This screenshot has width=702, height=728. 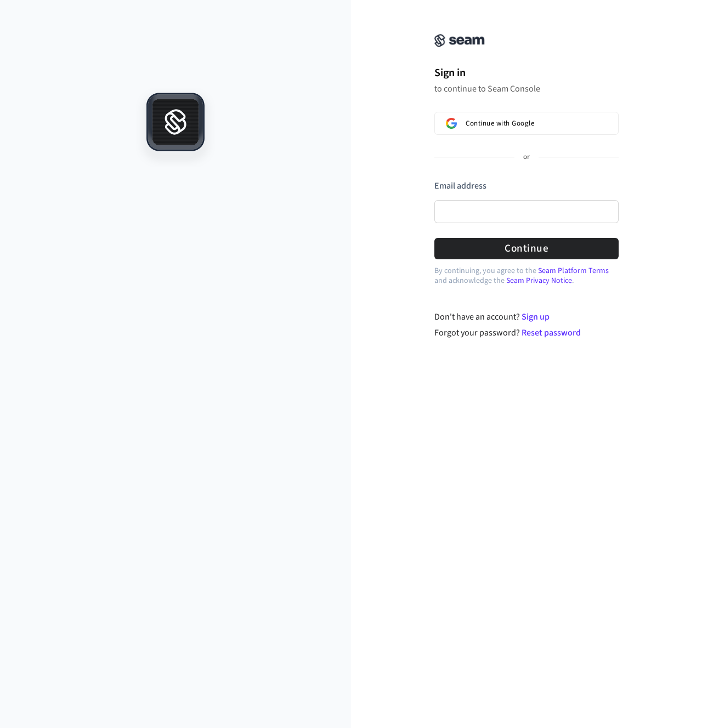 What do you see at coordinates (526, 248) in the screenshot?
I see `button: Continue` at bounding box center [526, 248].